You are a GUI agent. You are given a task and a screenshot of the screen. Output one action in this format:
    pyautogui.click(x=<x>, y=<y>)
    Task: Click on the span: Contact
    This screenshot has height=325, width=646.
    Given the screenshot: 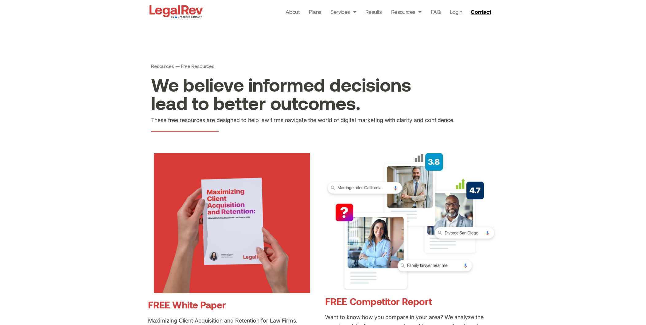 What is the action you would take?
    pyautogui.click(x=481, y=12)
    